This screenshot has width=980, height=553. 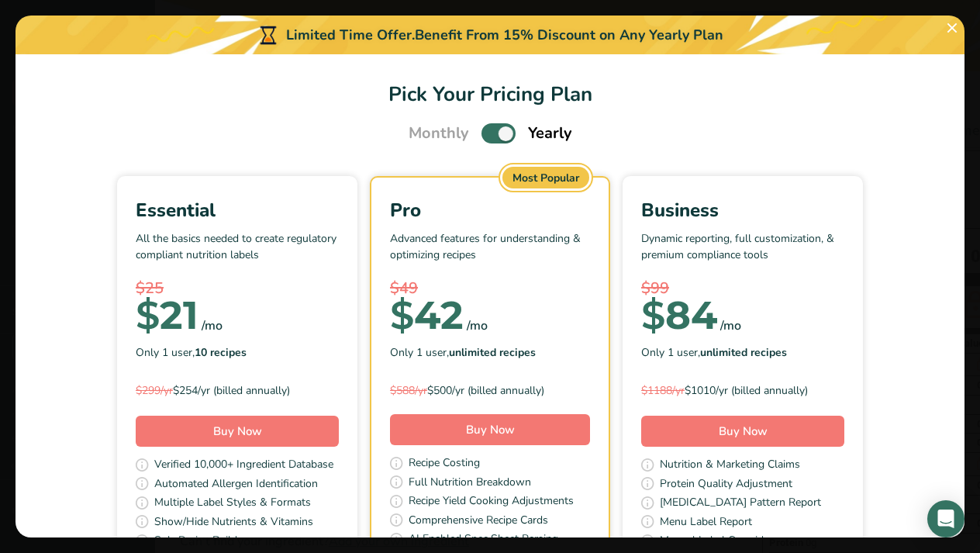 What do you see at coordinates (237, 210) in the screenshot?
I see `div: Essential` at bounding box center [237, 210].